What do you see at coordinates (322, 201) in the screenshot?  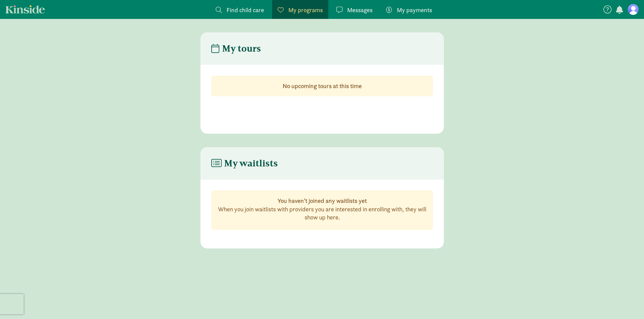 I see `strong: You haven’t joined any waitlists yet` at bounding box center [322, 201].